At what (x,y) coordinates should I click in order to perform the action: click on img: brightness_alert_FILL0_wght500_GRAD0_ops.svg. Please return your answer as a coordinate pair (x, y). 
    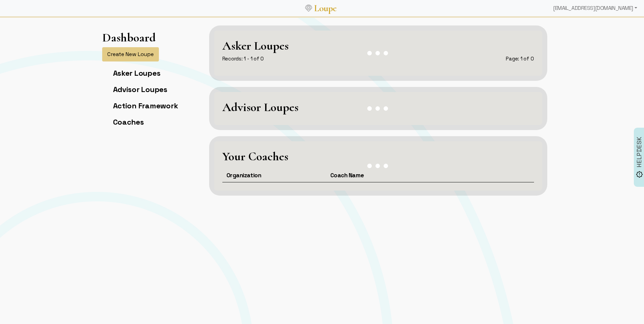
    Looking at the image, I should click on (639, 174).